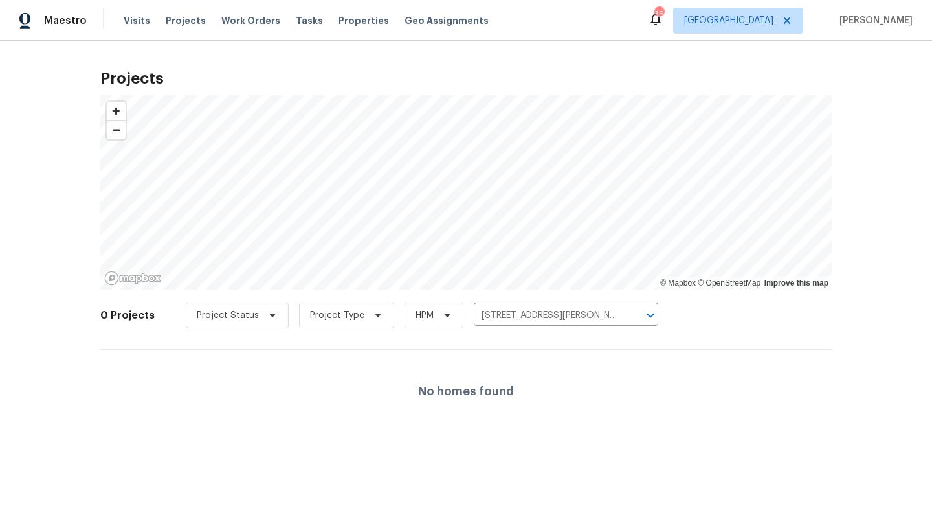  Describe the element at coordinates (228, 315) in the screenshot. I see `span: Project Status` at that location.